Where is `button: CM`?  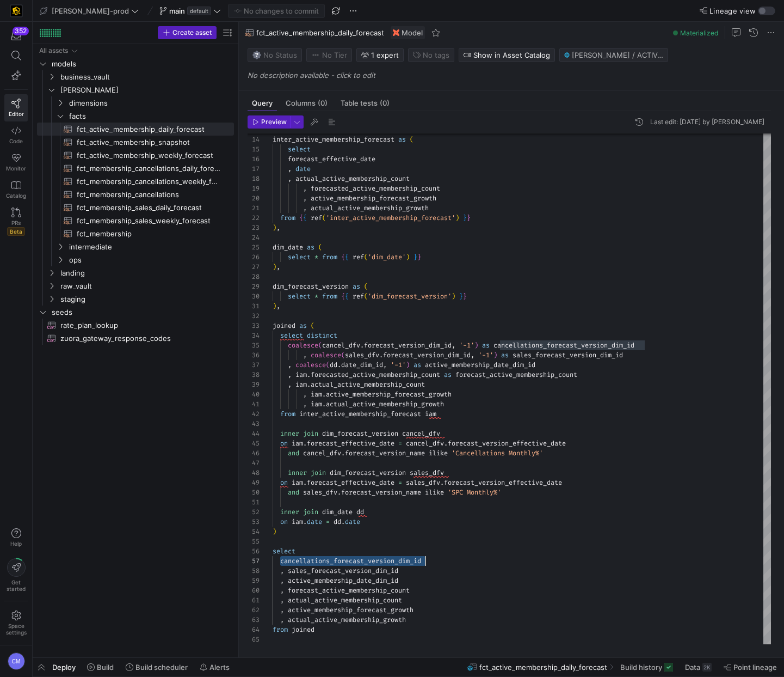 button: CM is located at coordinates (16, 661).